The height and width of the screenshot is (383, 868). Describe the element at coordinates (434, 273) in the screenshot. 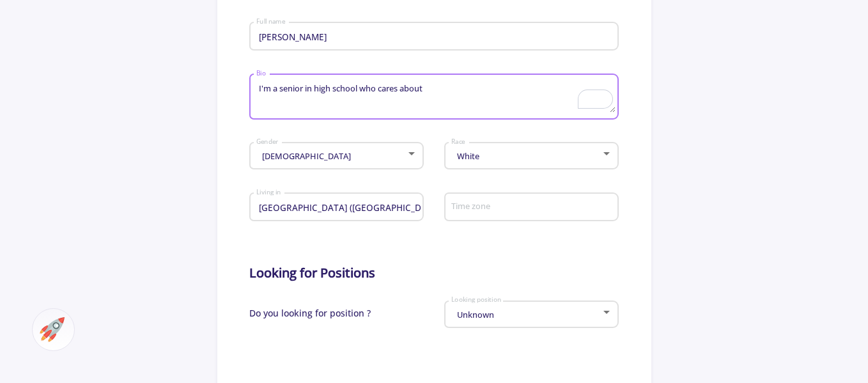

I see `h5: Looking for Positions` at that location.